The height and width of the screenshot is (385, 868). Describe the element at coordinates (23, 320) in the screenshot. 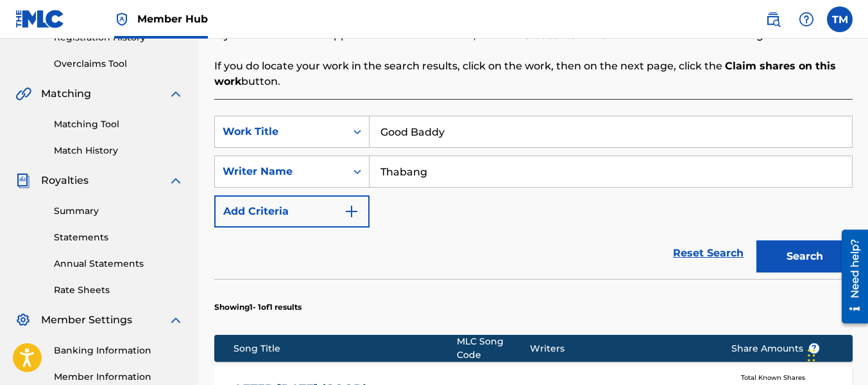

I see `img: Member Settings` at that location.